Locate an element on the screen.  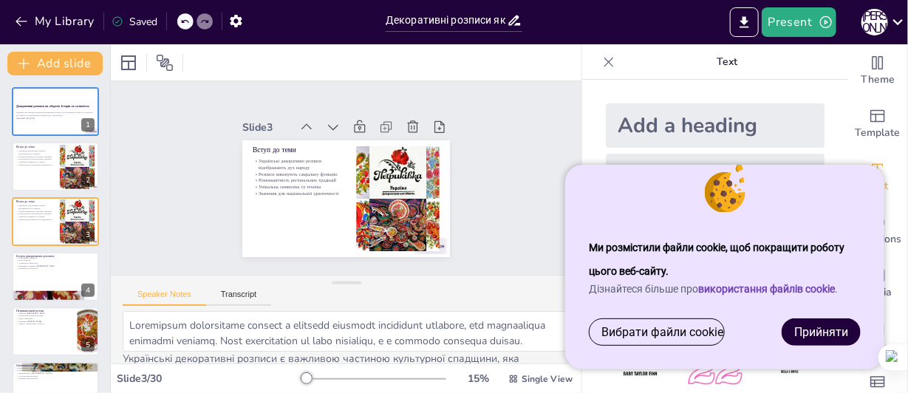
p: Значення для культури is located at coordinates (55, 379).